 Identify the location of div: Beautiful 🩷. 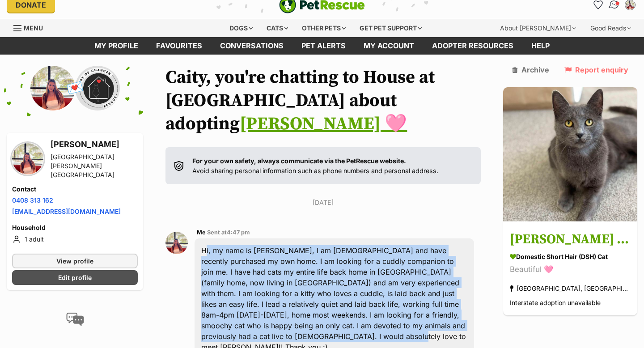
(570, 269).